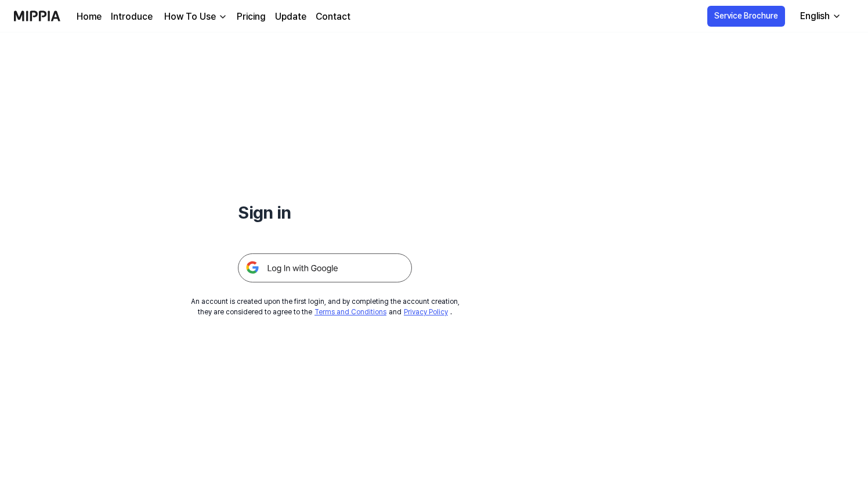  What do you see at coordinates (815, 16) in the screenshot?
I see `div: English` at bounding box center [815, 16].